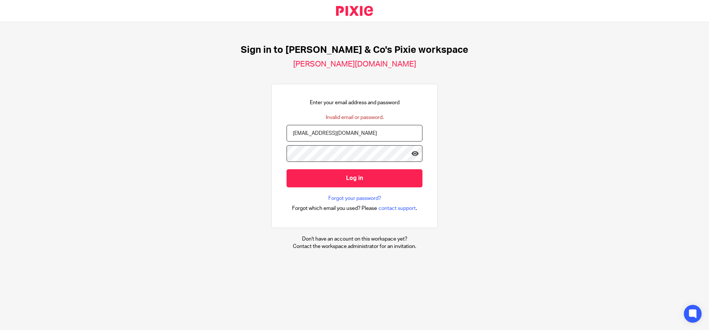 This screenshot has width=709, height=330. I want to click on p: Don't have an account on this workspace yet?, so click(354, 239).